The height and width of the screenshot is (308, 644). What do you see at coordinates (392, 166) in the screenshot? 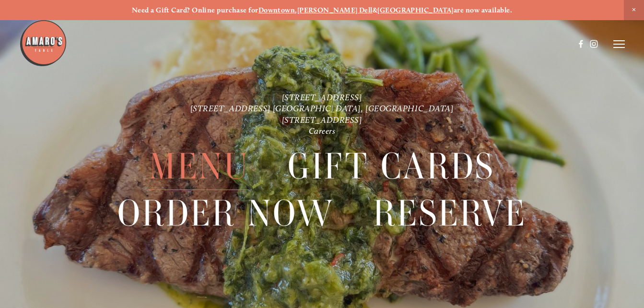
I see `a: Gift Cards` at bounding box center [392, 166].